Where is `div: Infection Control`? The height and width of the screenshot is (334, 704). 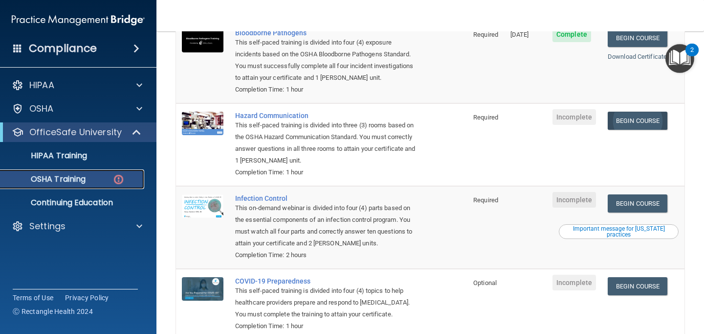 div: Infection Control is located at coordinates (327, 198).